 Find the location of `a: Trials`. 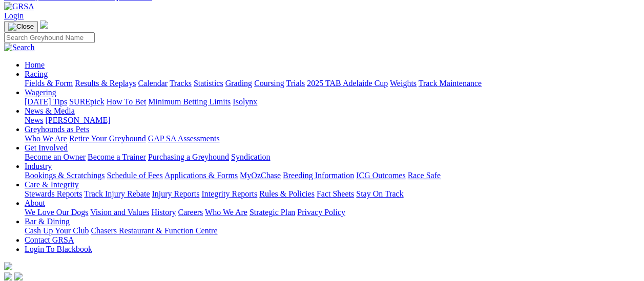

a: Trials is located at coordinates (295, 83).